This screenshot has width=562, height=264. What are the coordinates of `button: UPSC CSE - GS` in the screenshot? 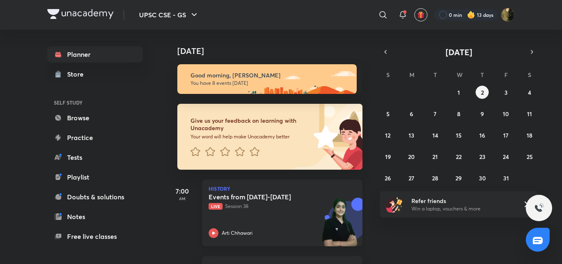 It's located at (169, 15).